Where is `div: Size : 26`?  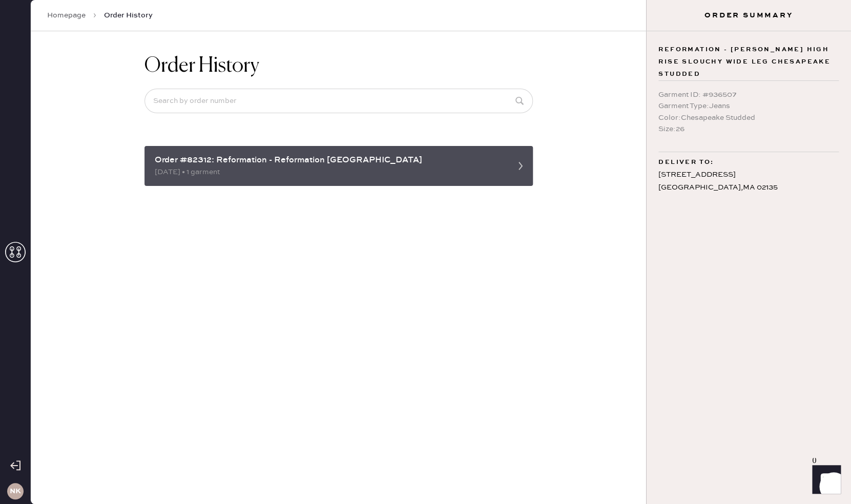
div: Size : 26 is located at coordinates (748, 129).